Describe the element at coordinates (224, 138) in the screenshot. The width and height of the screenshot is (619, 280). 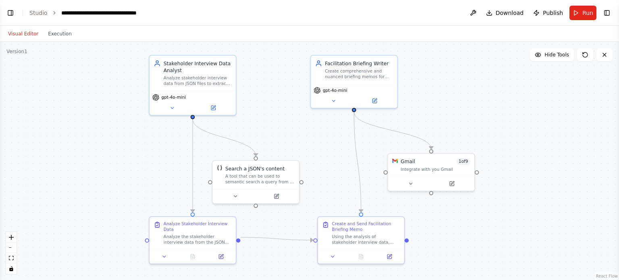
I see `g: Edge from e8a760f8-c03f-4c39-844a-8b58bd8cbc2c to e903ef19-bf21-4d1f-bfcd-8e128bb56f9b` at that location.